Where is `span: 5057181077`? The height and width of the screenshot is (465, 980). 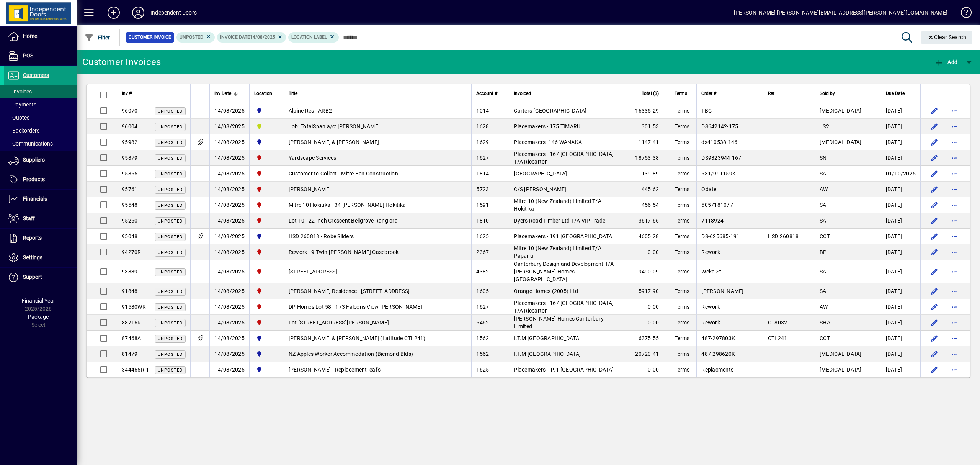
span: 5057181077 is located at coordinates (717, 205).